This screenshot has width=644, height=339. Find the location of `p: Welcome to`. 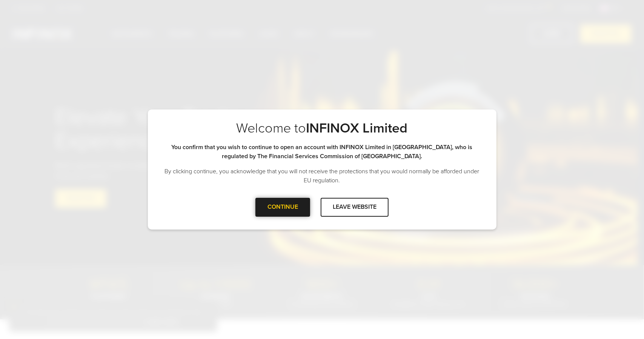

p: Welcome to is located at coordinates (322, 128).